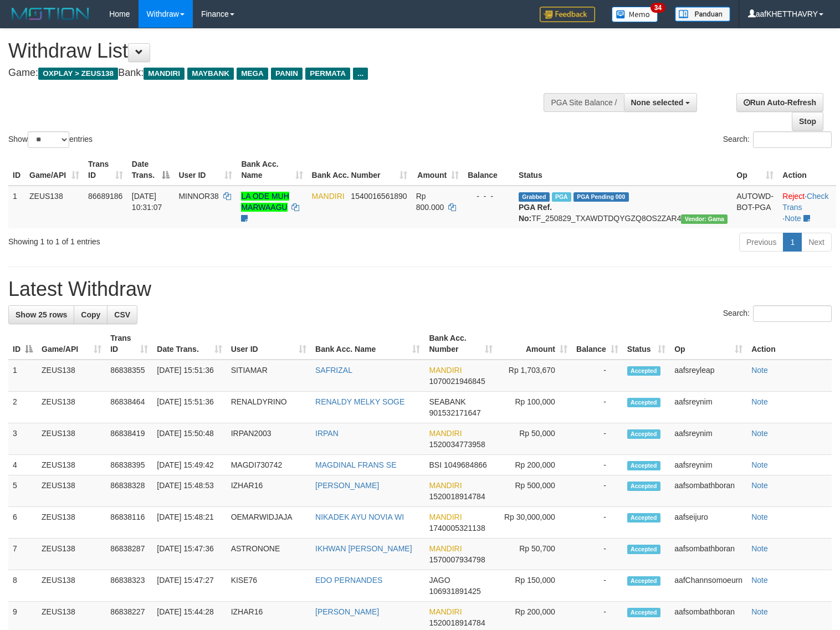  Describe the element at coordinates (22, 586) in the screenshot. I see `td: 8` at that location.